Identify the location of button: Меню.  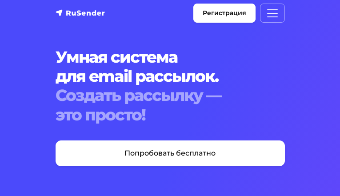
(272, 13).